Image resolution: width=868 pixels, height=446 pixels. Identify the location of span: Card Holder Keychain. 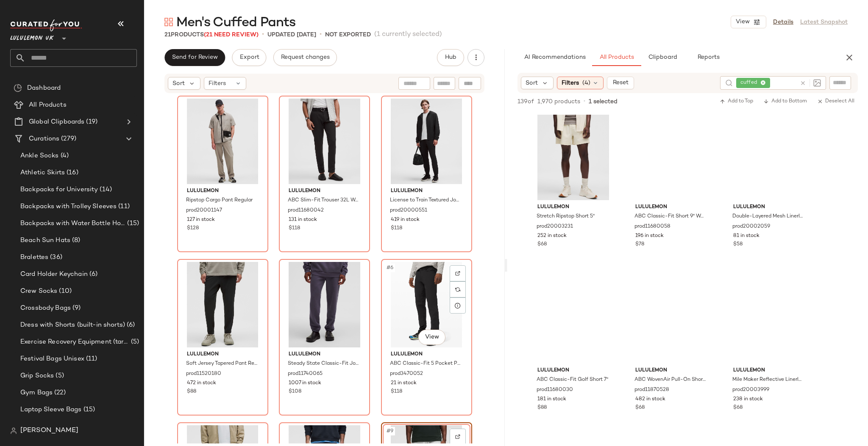
(54, 274).